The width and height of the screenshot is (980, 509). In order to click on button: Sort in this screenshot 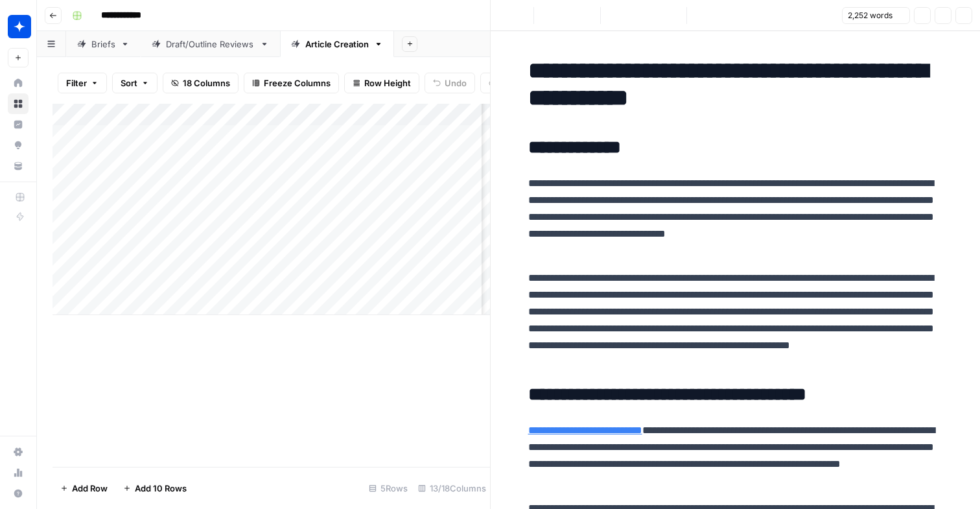, I will do `click(135, 83)`.